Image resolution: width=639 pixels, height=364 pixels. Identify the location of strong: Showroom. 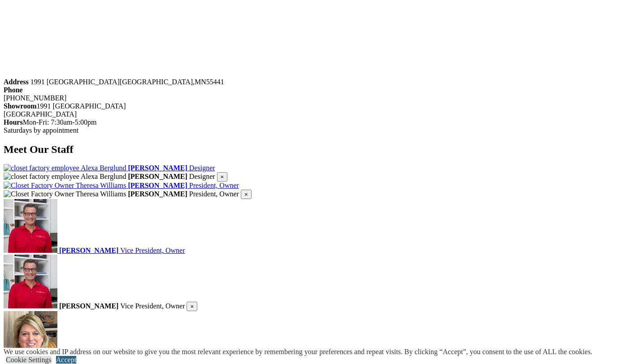
(20, 106).